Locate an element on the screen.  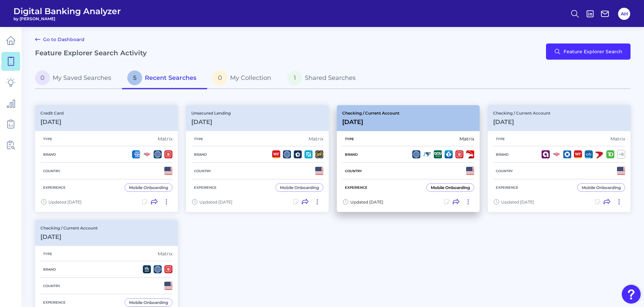
div: + 8 is located at coordinates (621, 154).